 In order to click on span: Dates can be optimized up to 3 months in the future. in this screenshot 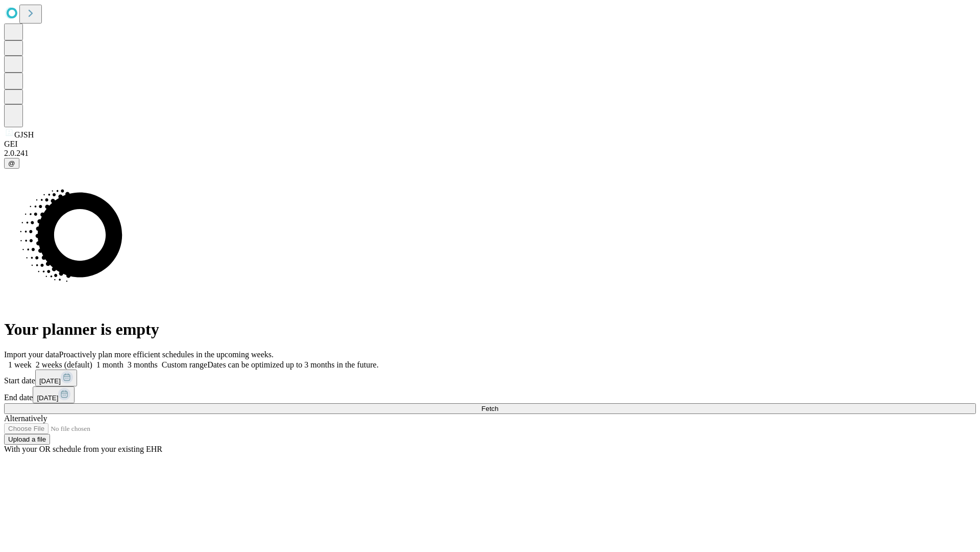, I will do `click(293, 364)`.